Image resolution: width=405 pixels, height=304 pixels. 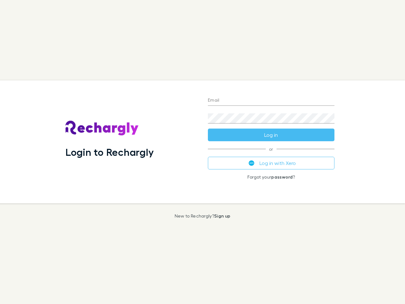 I want to click on a: password, so click(x=282, y=176).